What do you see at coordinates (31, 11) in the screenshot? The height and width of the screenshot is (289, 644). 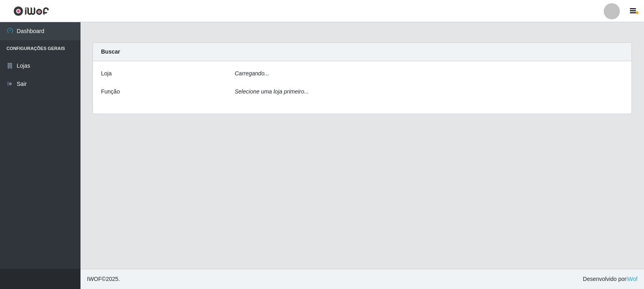 I see `img: CoreUI Logo` at bounding box center [31, 11].